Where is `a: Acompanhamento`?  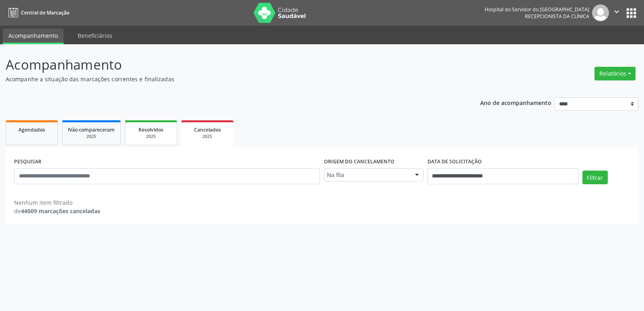 a: Acompanhamento is located at coordinates (33, 36).